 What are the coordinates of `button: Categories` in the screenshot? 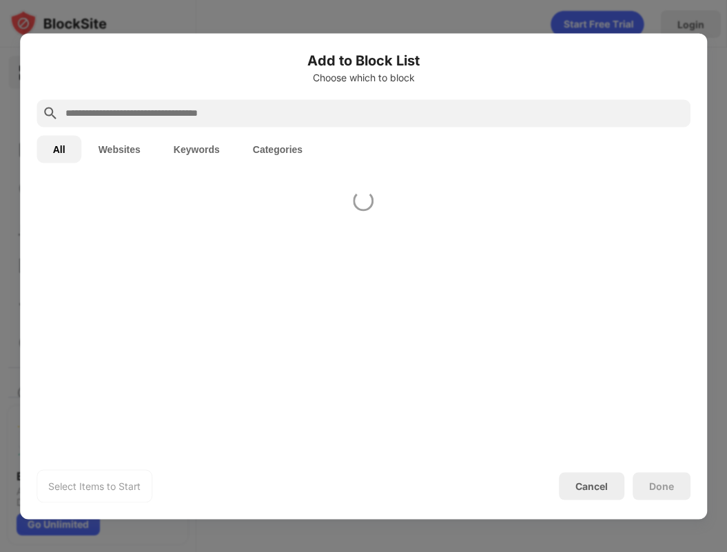 It's located at (278, 149).